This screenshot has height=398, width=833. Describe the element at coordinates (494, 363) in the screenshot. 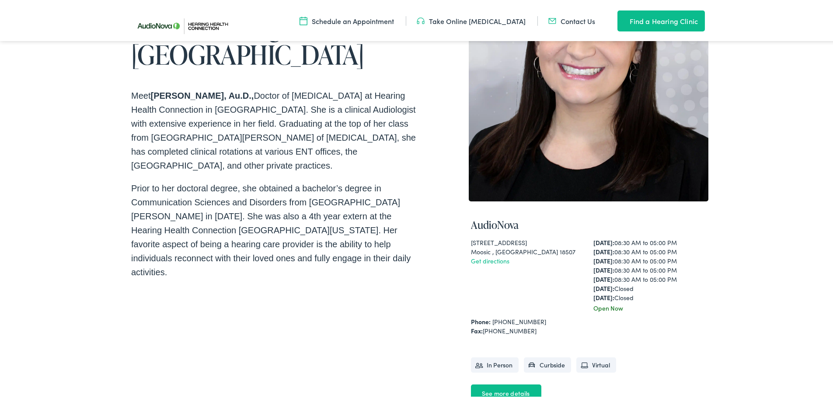

I see `li: In Person` at that location.